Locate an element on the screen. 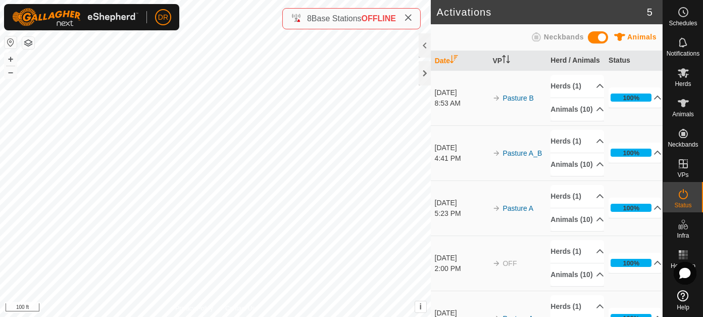 The image size is (703, 317). th: Herd / Animals is located at coordinates (575, 61).